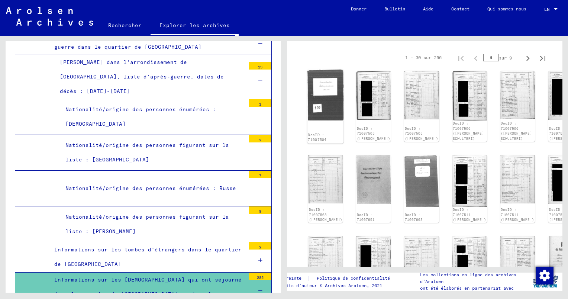 The image size is (568, 299). Describe the element at coordinates (260, 103) in the screenshot. I see `div: 1` at that location.